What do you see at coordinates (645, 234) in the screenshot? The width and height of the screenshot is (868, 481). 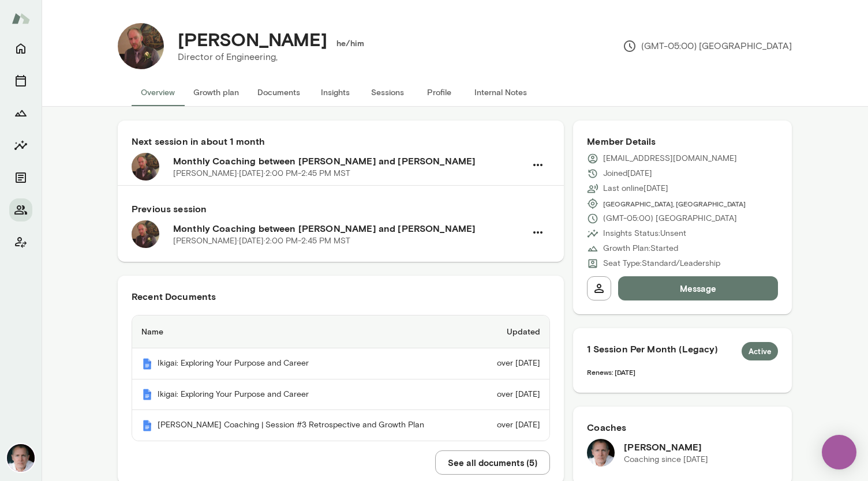 I see `p: Insights Status: Unsent` at bounding box center [645, 234].